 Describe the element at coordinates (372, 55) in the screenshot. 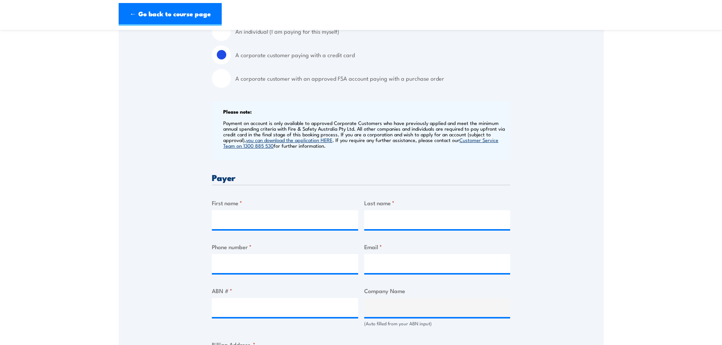

I see `label: A corporate customer paying with a credit card` at that location.